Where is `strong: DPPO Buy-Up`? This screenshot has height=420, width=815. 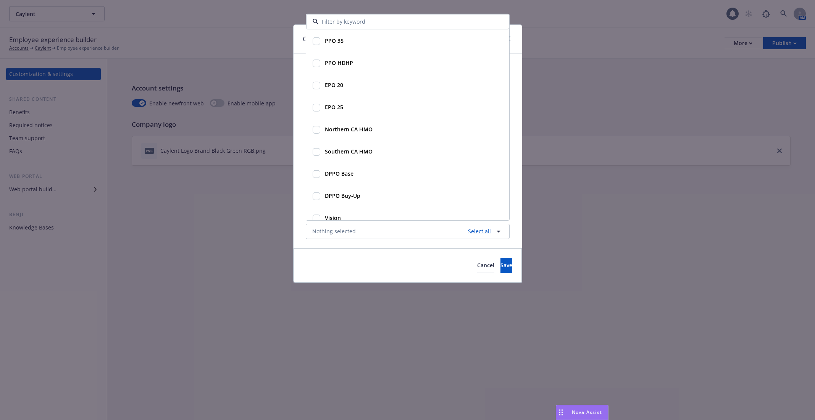 strong: DPPO Buy-Up is located at coordinates (342, 195).